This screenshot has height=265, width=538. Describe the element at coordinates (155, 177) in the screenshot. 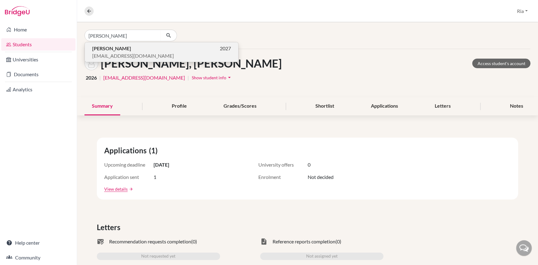

I see `span: 1` at that location.